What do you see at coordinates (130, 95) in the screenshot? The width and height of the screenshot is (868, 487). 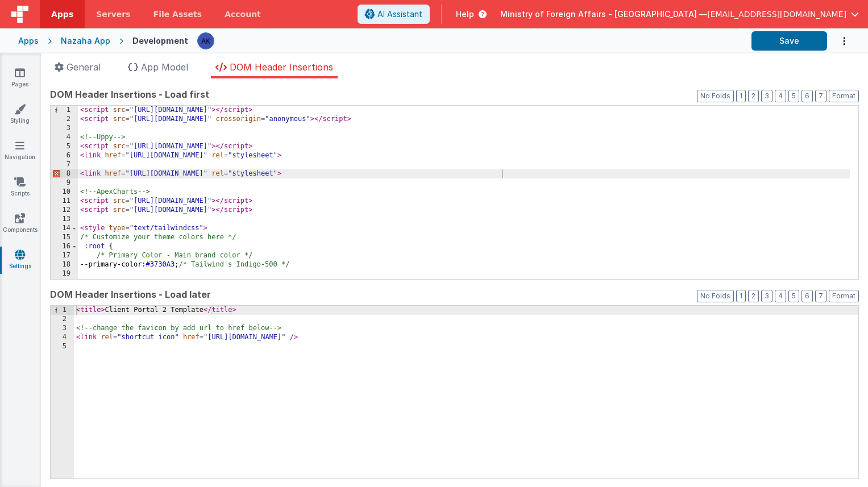 I see `span: DOM Header Insertions - Load first` at bounding box center [130, 95].